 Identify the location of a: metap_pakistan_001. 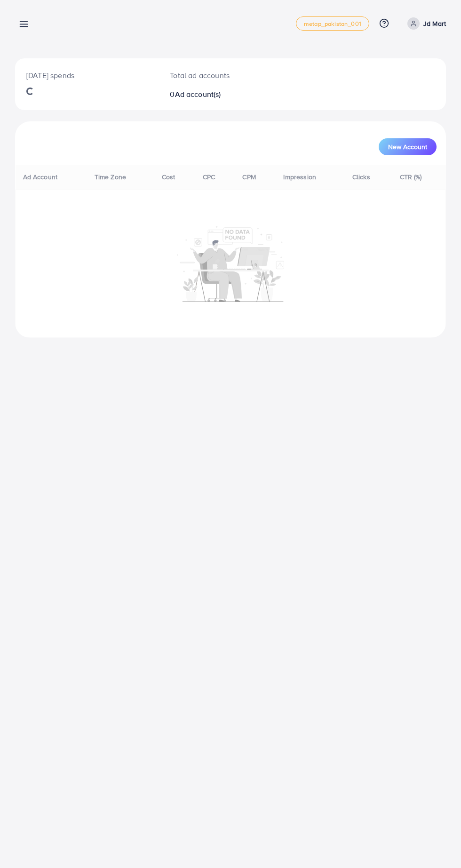
(333, 24).